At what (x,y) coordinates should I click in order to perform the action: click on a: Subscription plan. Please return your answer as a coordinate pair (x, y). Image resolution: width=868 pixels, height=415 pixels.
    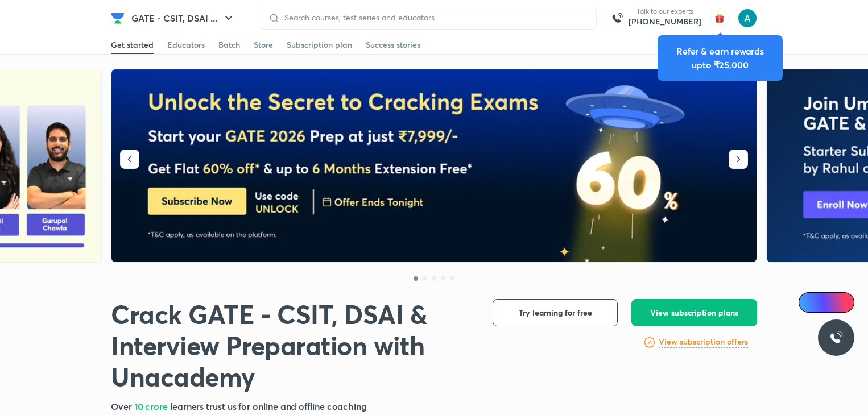
    Looking at the image, I should click on (319, 45).